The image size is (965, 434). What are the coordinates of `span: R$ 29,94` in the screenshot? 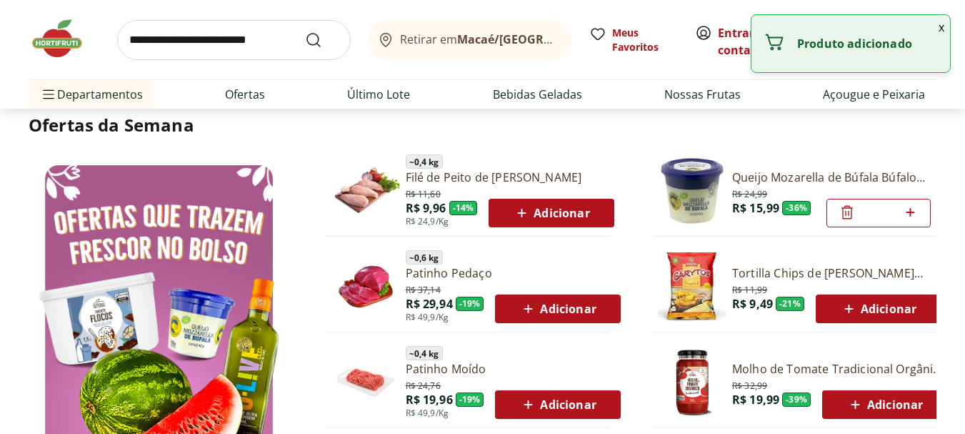 It's located at (429, 304).